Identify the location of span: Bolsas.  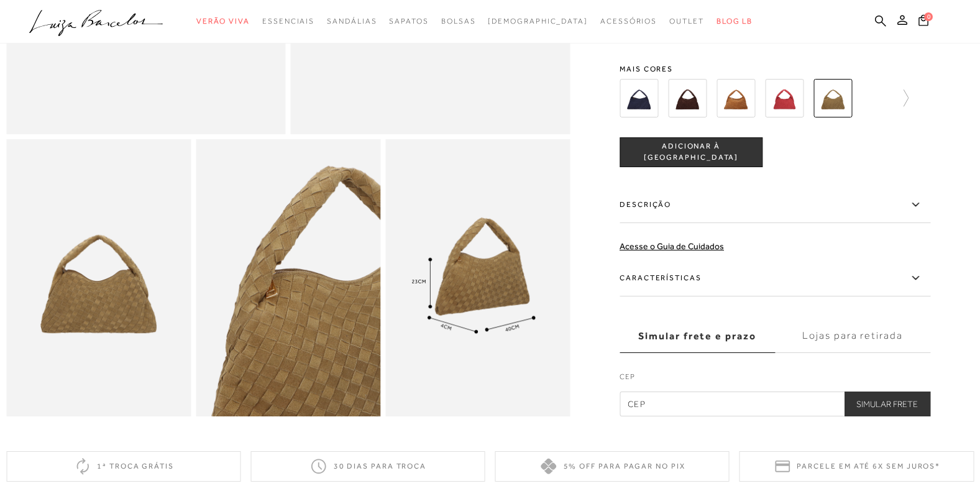
(459, 21).